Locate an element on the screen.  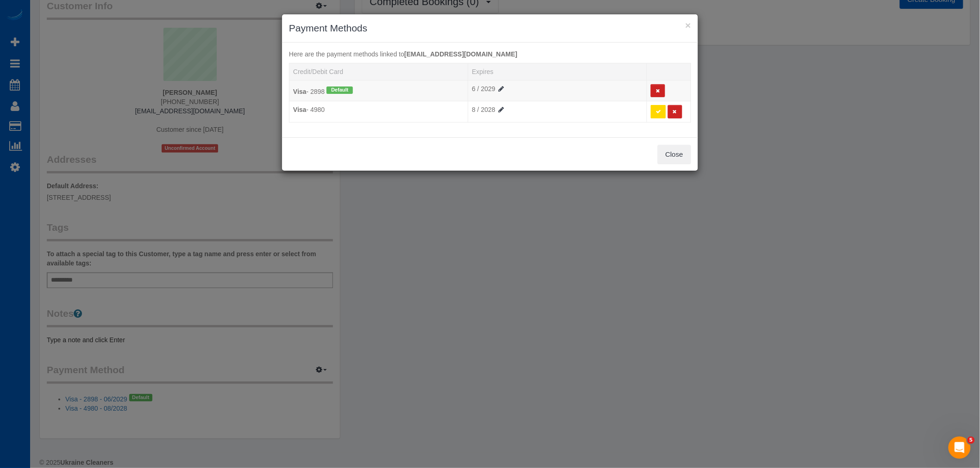
button: Close is located at coordinates (674, 155).